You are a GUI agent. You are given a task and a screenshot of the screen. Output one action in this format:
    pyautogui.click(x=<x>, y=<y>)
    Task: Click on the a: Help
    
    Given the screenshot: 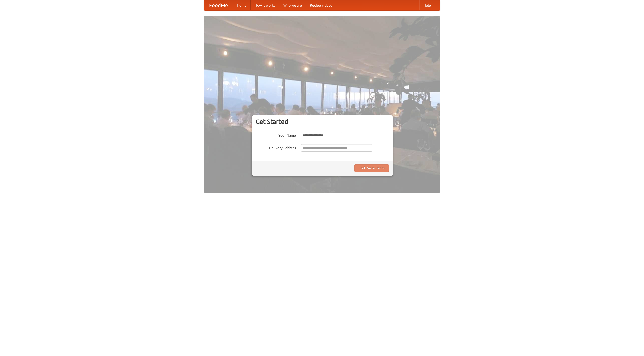 What is the action you would take?
    pyautogui.click(x=427, y=6)
    